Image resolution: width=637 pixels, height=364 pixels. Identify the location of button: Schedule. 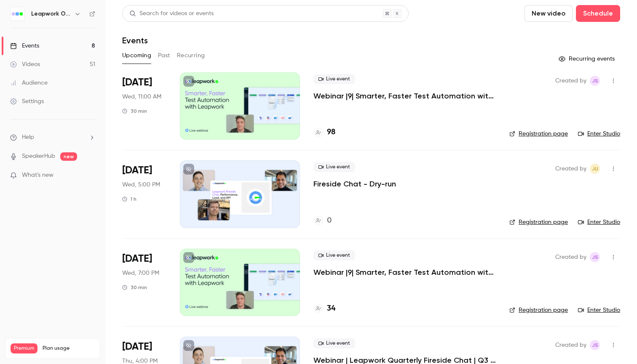
(598, 14).